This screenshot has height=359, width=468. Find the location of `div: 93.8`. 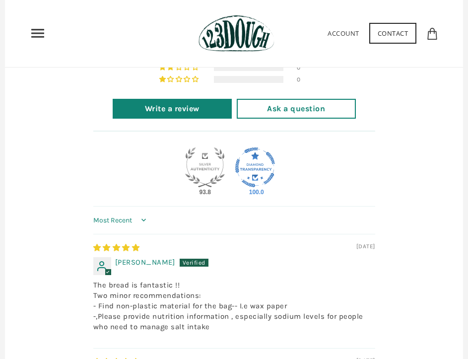

div: 93.8 is located at coordinates (205, 192).